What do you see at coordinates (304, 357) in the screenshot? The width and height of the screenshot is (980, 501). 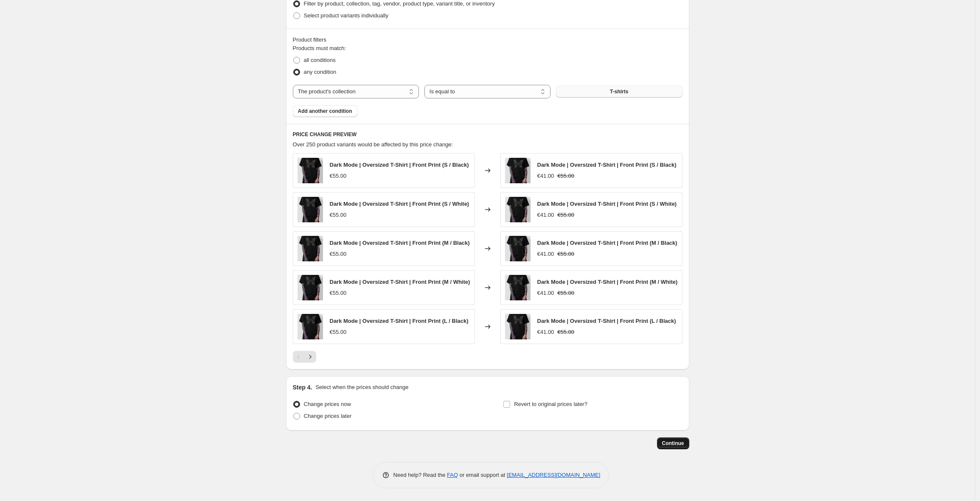 I see `nav: Pagination` at bounding box center [304, 357].